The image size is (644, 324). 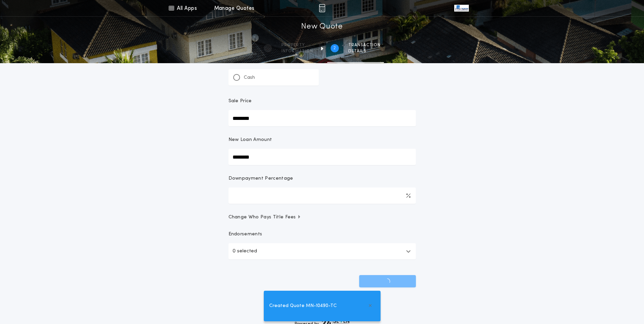 What do you see at coordinates (365, 45) in the screenshot?
I see `span: Transaction` at bounding box center [365, 45].